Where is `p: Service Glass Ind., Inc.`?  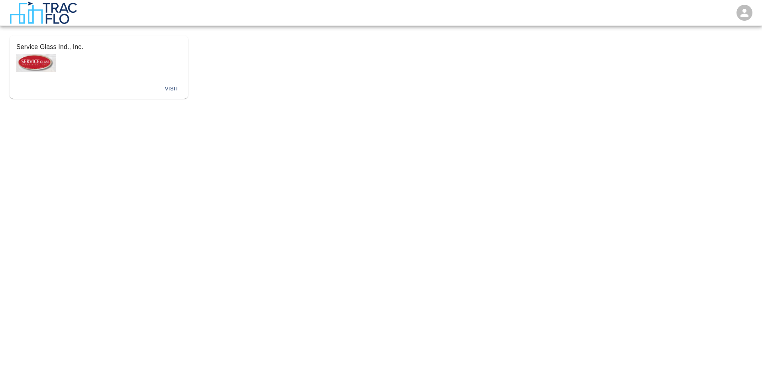
p: Service Glass Ind., Inc. is located at coordinates (99, 47).